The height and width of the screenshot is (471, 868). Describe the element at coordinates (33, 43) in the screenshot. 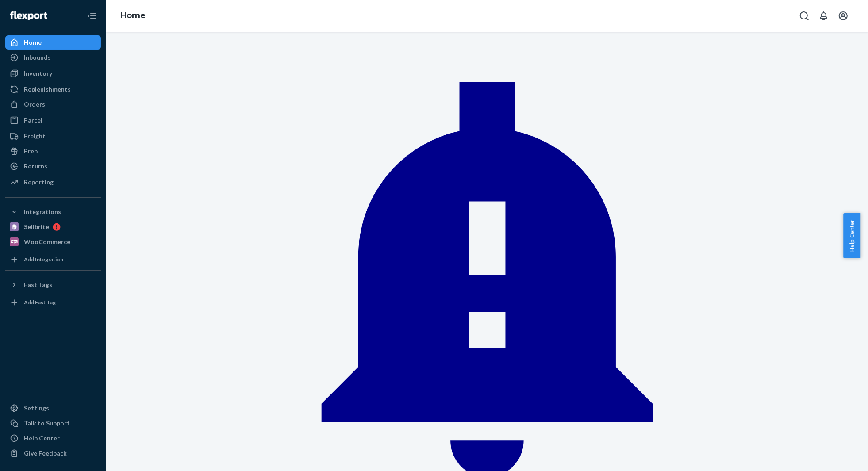

I see `div: Home` at that location.